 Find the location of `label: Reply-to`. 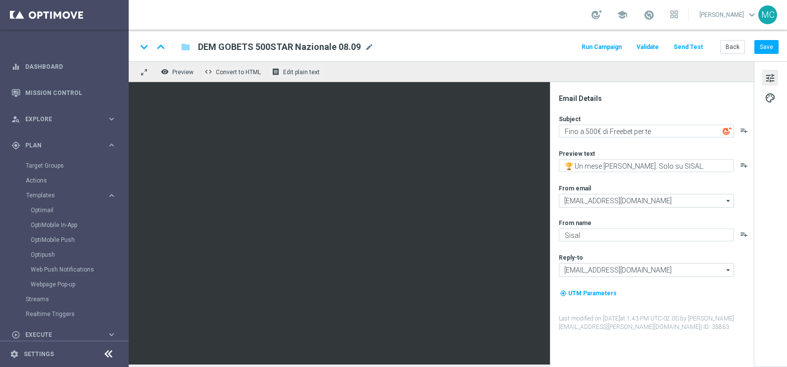

label: Reply-to is located at coordinates (571, 258).